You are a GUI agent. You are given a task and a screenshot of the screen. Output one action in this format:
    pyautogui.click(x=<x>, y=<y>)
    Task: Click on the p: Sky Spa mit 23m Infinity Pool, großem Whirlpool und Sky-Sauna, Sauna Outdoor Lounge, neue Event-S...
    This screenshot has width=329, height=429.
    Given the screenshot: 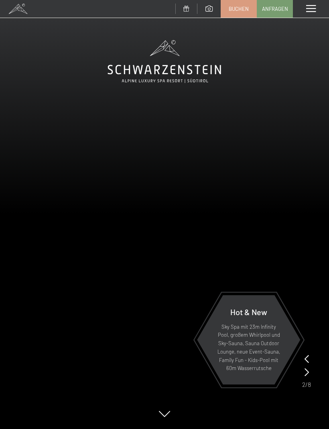 What is the action you would take?
    pyautogui.click(x=249, y=348)
    